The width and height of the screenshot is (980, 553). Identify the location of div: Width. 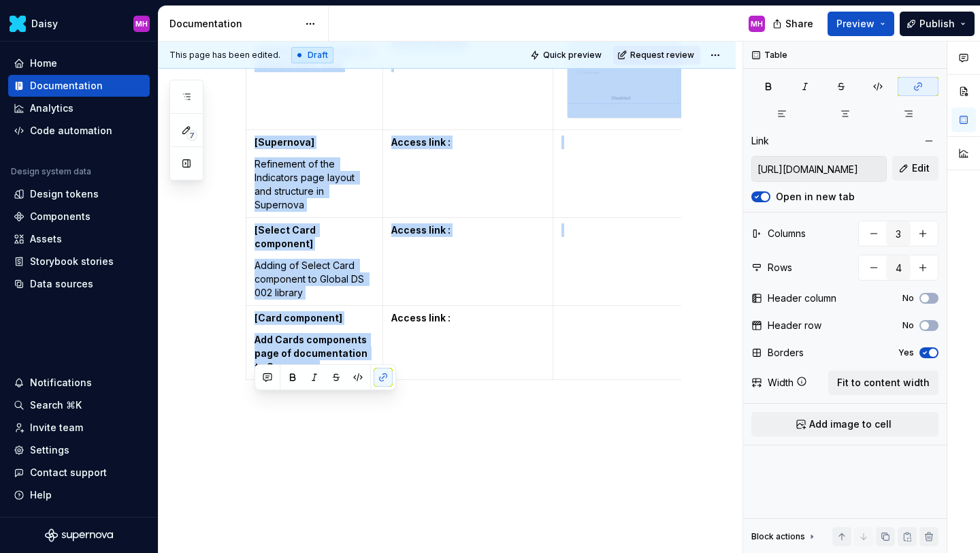
(780, 383).